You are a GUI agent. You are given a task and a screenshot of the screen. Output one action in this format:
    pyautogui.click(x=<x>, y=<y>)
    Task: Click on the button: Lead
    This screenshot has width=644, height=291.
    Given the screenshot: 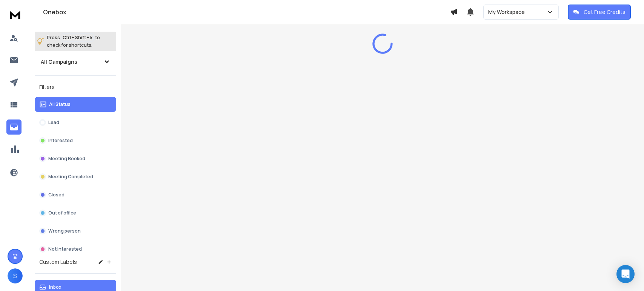 What is the action you would take?
    pyautogui.click(x=75, y=123)
    